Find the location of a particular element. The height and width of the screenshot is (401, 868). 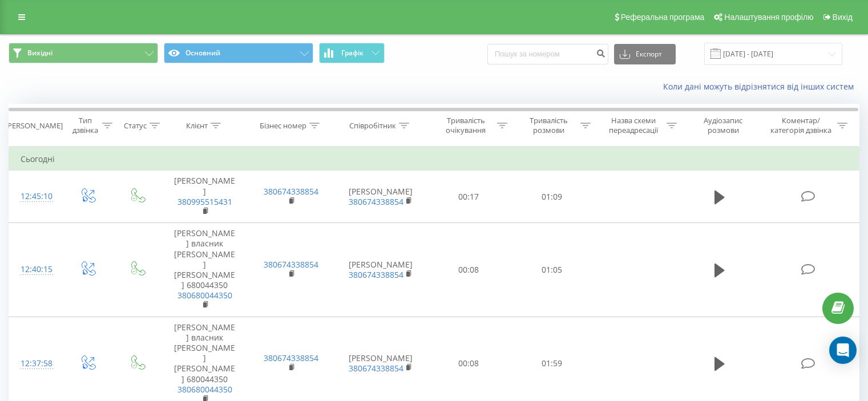

button: Графік is located at coordinates (352, 53).